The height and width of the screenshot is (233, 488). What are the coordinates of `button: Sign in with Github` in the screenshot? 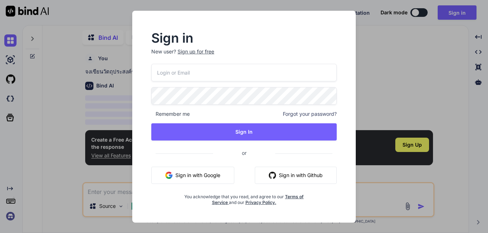 It's located at (295, 176).